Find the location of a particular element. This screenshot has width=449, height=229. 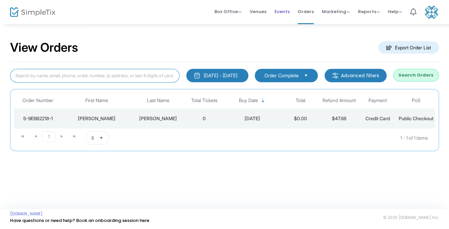

input: Search by name, email, phone, order number, ip address, or last 4 digits of card is located at coordinates (95, 76).